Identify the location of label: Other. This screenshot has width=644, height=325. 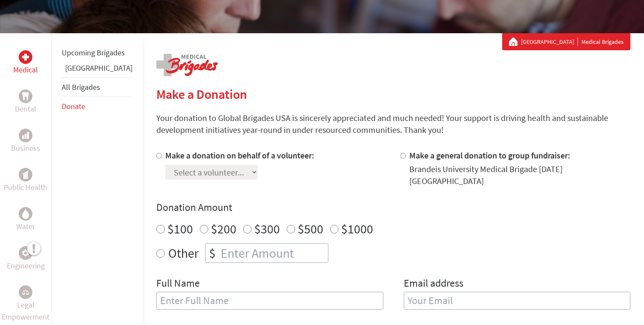
(183, 253).